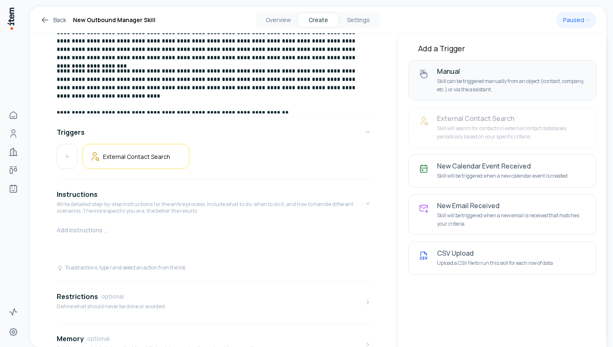  Describe the element at coordinates (318, 20) in the screenshot. I see `button: Create` at that location.